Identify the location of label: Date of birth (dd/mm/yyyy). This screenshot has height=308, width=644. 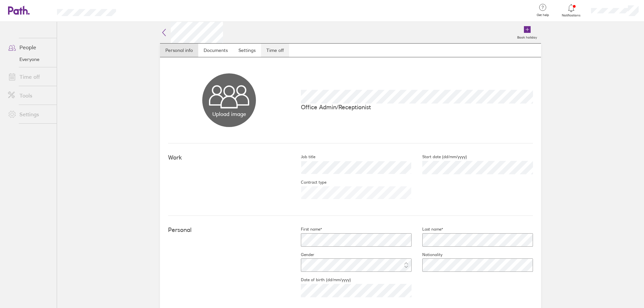
(320, 280).